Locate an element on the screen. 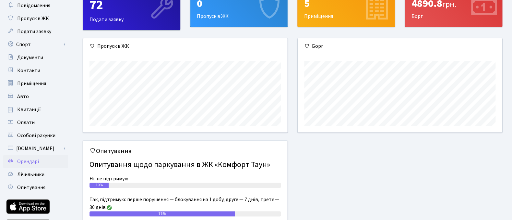 The width and height of the screenshot is (512, 220). span: Авто is located at coordinates (23, 96).